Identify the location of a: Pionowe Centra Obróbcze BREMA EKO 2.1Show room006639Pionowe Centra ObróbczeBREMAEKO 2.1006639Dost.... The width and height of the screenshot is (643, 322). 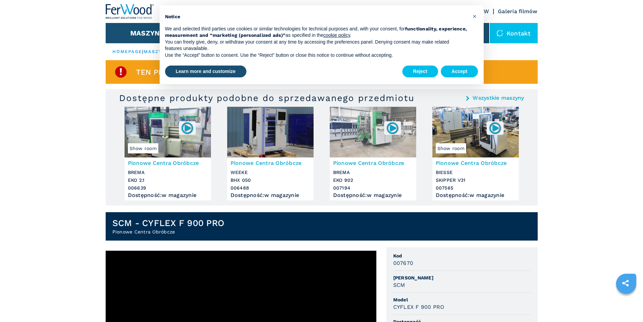
(168, 153).